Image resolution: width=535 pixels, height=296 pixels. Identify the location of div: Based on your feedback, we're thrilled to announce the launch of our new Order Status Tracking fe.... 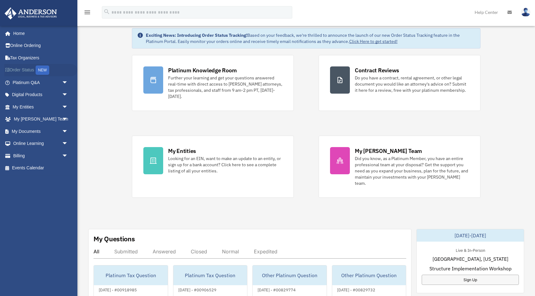
(310, 38).